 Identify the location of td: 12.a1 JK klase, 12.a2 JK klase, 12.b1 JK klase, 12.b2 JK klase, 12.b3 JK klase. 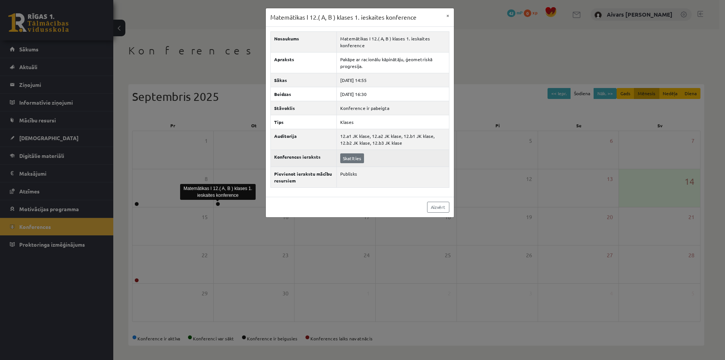
(393, 139).